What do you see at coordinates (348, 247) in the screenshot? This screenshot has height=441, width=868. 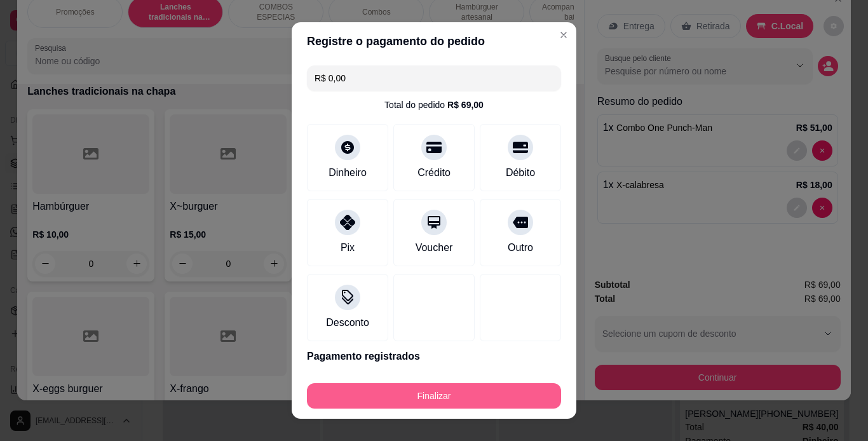 I see `div: Pix` at bounding box center [348, 247].